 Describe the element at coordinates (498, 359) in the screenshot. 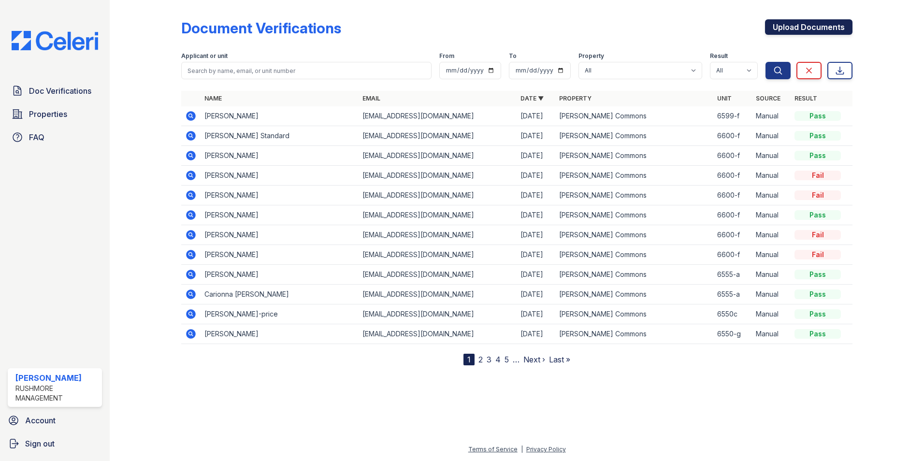

I see `a: 4` at that location.